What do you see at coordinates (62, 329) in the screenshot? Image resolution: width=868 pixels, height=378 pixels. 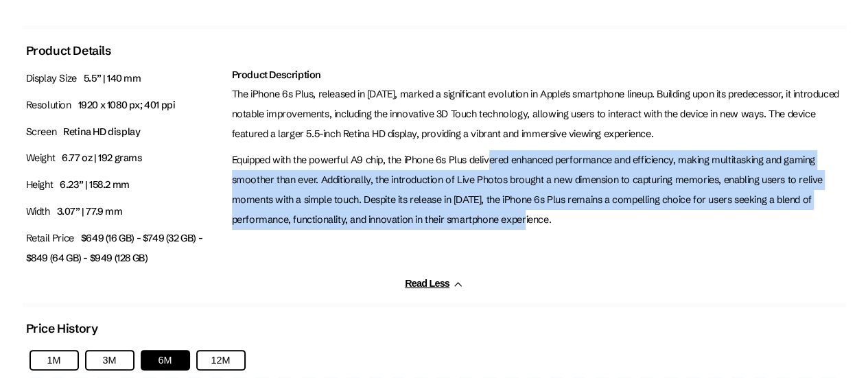 I see `h2: Price History` at bounding box center [62, 329].